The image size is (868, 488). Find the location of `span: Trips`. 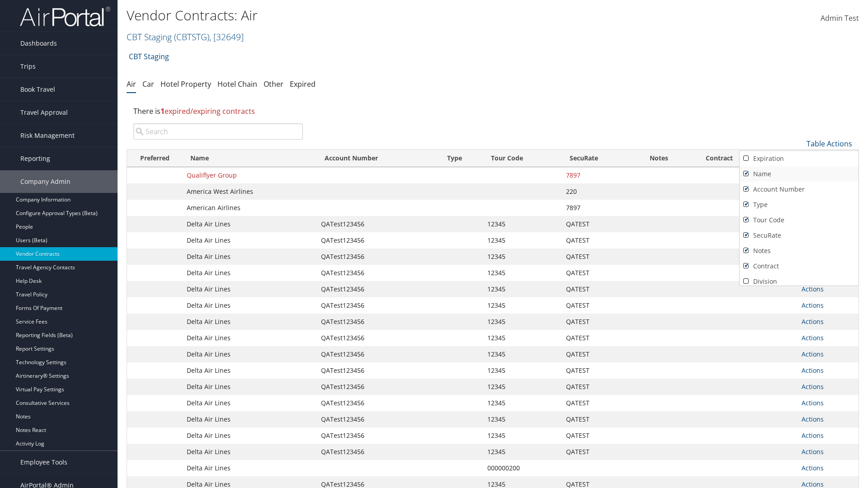

span: Trips is located at coordinates (28, 66).